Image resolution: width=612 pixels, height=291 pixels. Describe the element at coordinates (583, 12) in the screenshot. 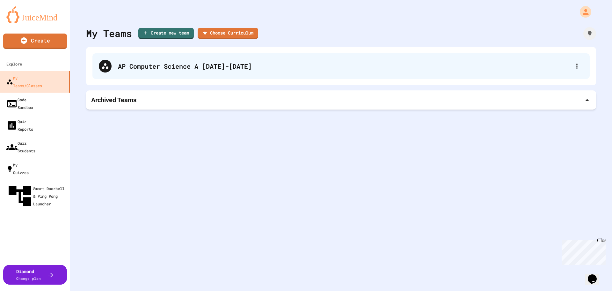

I see `div: My Account` at that location.